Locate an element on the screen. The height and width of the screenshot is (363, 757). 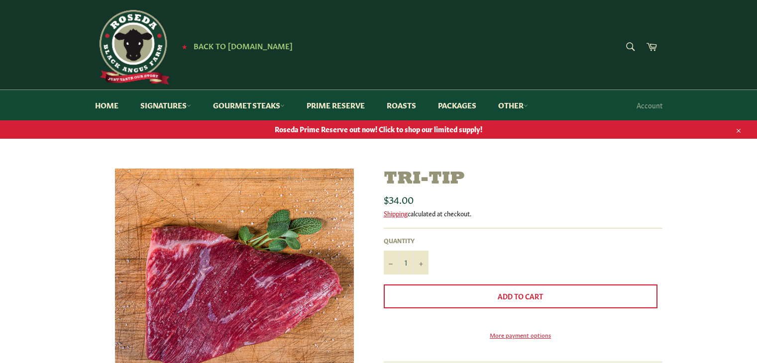
span: $34.00 is located at coordinates (399, 199).